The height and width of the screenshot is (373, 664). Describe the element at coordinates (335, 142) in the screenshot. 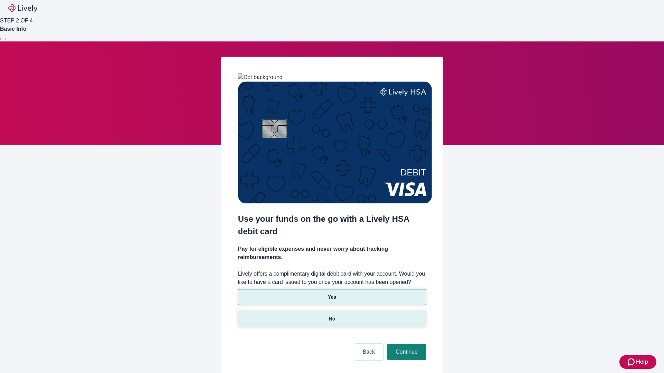

I see `img: Debit card` at that location.